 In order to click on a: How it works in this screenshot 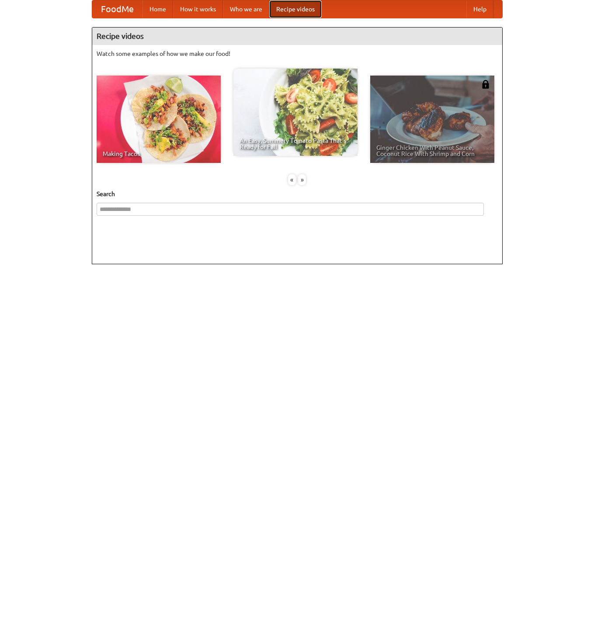, I will do `click(198, 9)`.